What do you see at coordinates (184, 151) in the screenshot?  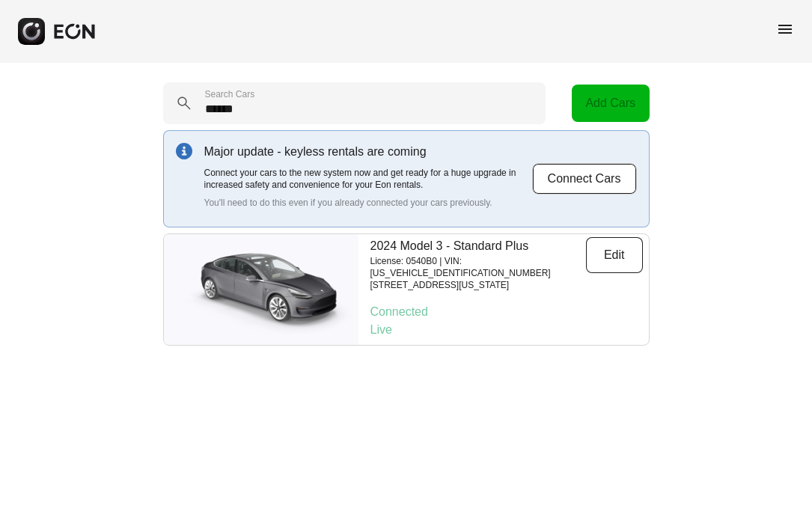 I see `img: info` at bounding box center [184, 151].